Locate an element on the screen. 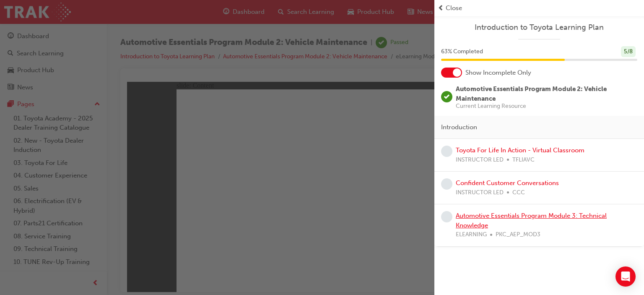  span: Current Learning Resource is located at coordinates (546, 106).